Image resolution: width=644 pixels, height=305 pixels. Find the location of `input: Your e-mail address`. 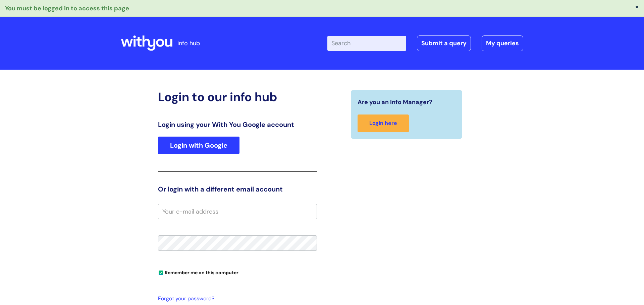

input: Your e-mail address is located at coordinates (237, 212).